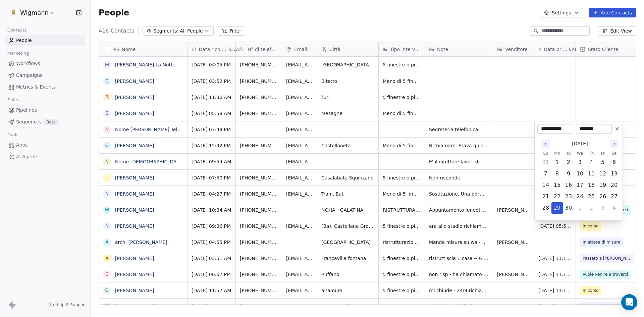 Image resolution: width=644 pixels, height=317 pixels. What do you see at coordinates (615, 144) in the screenshot?
I see `button: Go to the Next Month` at bounding box center [615, 144].